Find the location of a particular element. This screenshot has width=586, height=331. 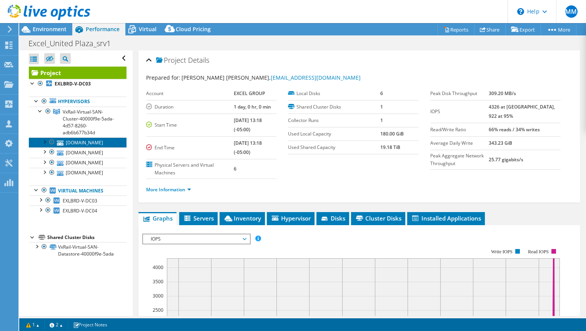

span: Cloud Pricing is located at coordinates (193, 29).